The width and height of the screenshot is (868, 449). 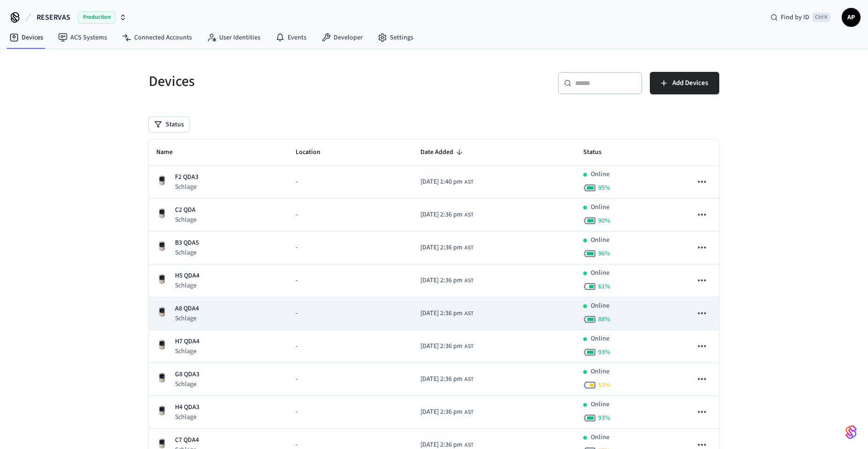 What do you see at coordinates (795, 17) in the screenshot?
I see `span: Find by ID` at bounding box center [795, 17].